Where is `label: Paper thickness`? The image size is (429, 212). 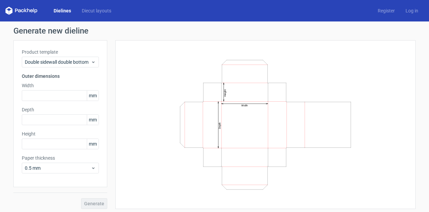
label: Paper thickness is located at coordinates (60, 158).